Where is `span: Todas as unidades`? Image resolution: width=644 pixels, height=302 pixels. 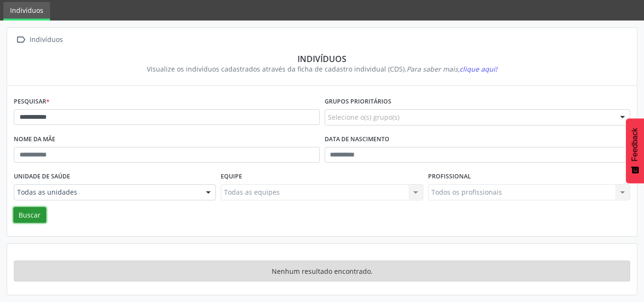
span: Todas as unidades is located at coordinates (107, 192).